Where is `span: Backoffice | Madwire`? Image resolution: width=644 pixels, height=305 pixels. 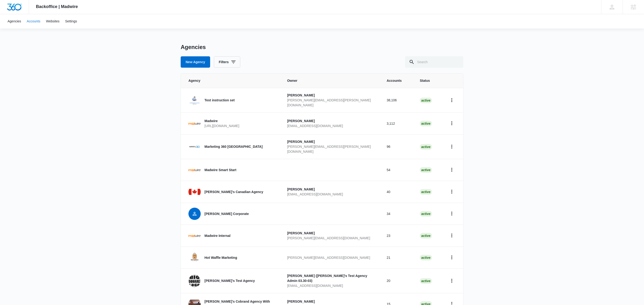 span: Backoffice | Madwire is located at coordinates (57, 6).